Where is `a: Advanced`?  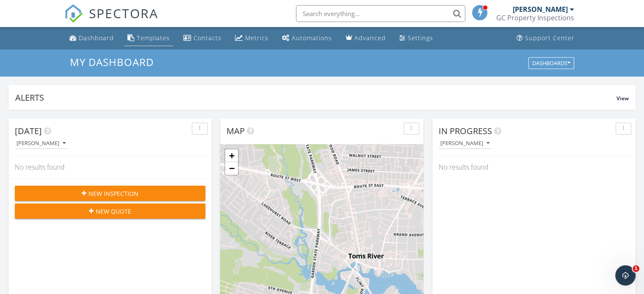 a: Advanced is located at coordinates (365, 38).